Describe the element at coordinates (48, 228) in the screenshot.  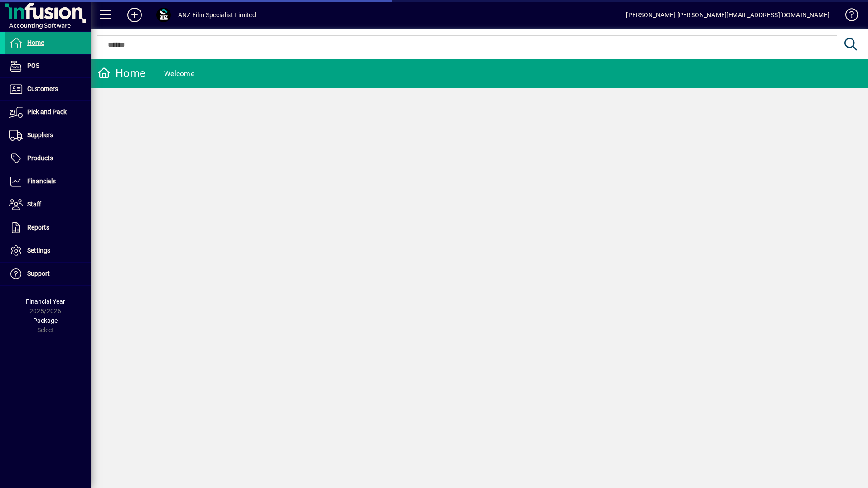
I see `a: Reports` at that location.